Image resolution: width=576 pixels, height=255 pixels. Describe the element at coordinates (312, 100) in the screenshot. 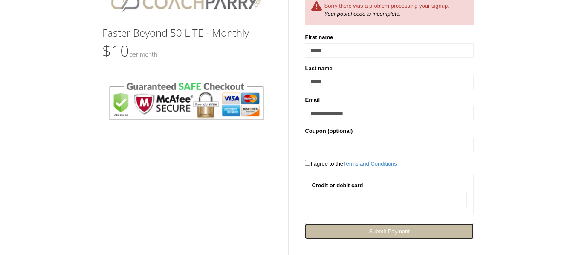

I see `label: Email` at that location.